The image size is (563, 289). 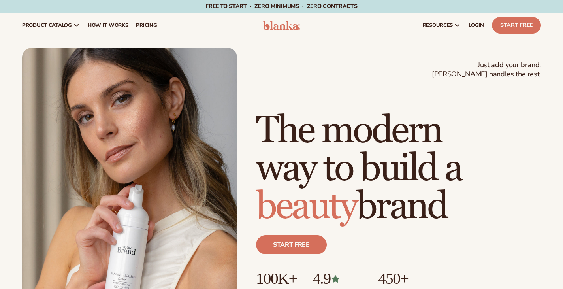 I want to click on a: Start free, so click(x=291, y=245).